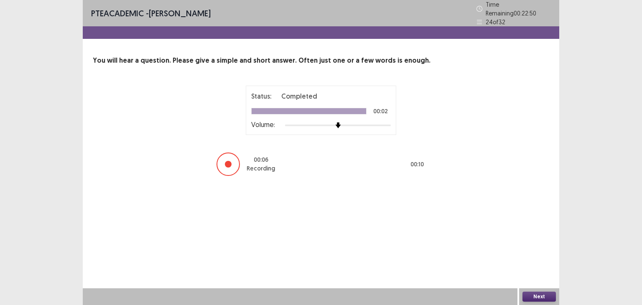  What do you see at coordinates (263, 125) in the screenshot?
I see `p: Volume:` at bounding box center [263, 125].